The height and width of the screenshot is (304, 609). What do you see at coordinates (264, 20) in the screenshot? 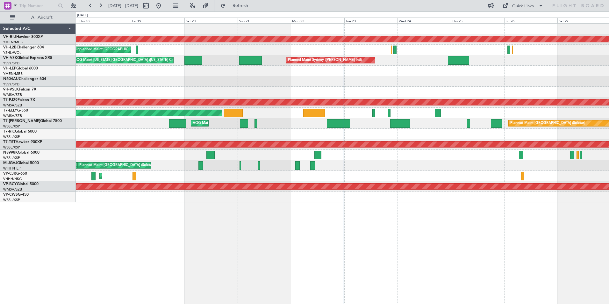
I see `div: Sun 21` at bounding box center [264, 20].